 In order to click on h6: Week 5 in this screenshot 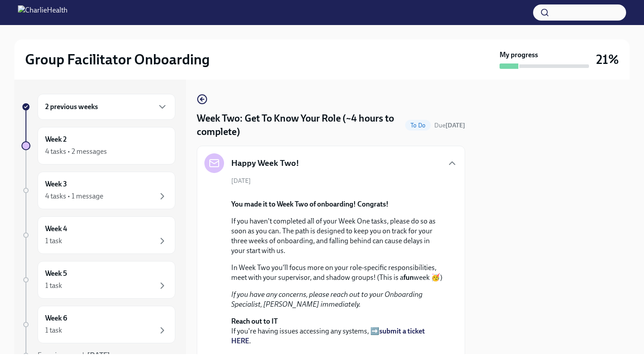, I will do `click(56, 274)`.